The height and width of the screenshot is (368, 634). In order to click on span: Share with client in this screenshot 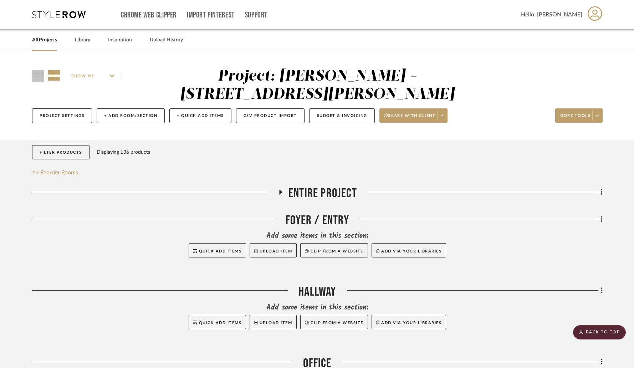, I will do `click(410, 118)`.